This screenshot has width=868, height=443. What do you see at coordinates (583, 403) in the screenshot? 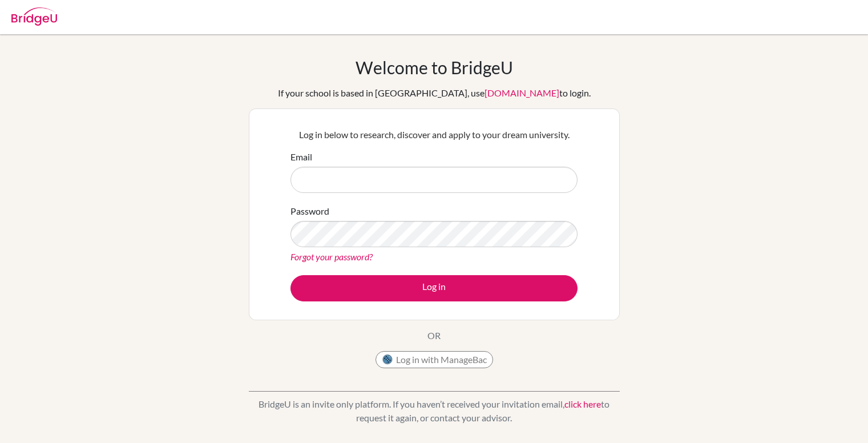
I see `a: click here` at bounding box center [583, 403].